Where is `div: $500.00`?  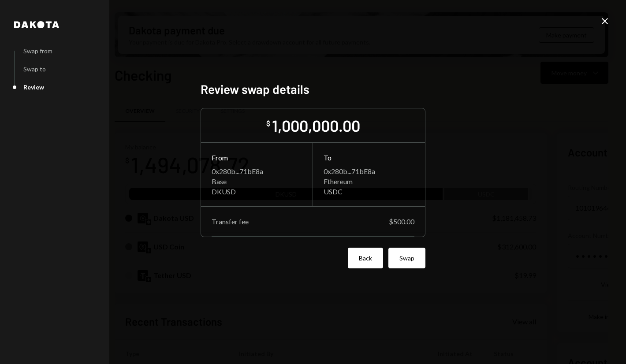 div: $500.00 is located at coordinates (401, 222).